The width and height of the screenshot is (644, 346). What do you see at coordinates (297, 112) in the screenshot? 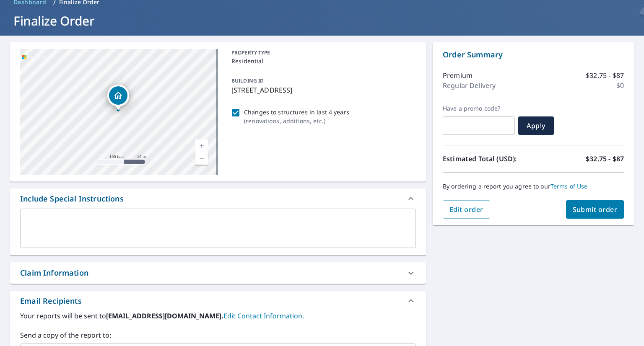
I see `p: Changes to structures in last 4 years` at bounding box center [297, 112].